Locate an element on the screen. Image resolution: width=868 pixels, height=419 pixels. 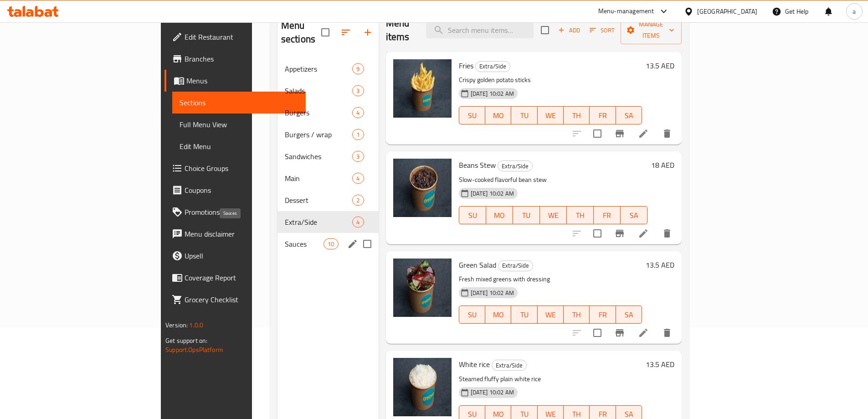
span: Green Salad is located at coordinates (478, 265).